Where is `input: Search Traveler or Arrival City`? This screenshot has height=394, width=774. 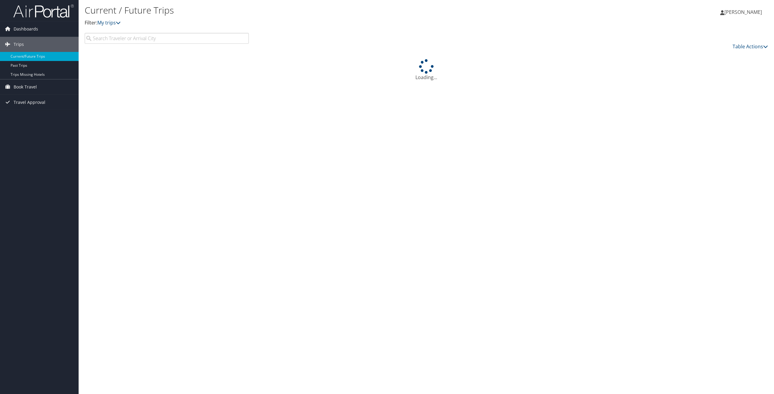 input: Search Traveler or Arrival City is located at coordinates (166, 38).